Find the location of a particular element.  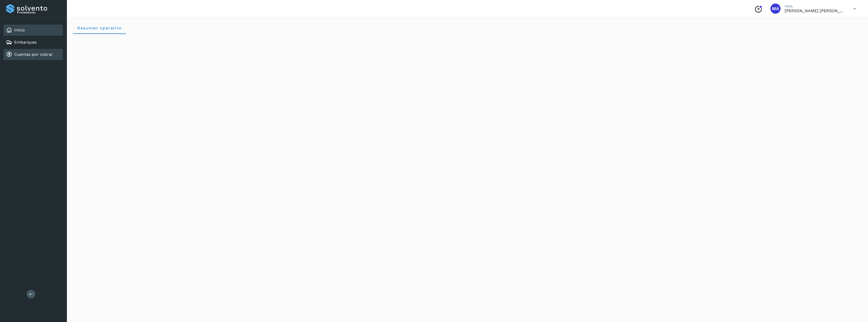

div: Embarques is located at coordinates (33, 43).